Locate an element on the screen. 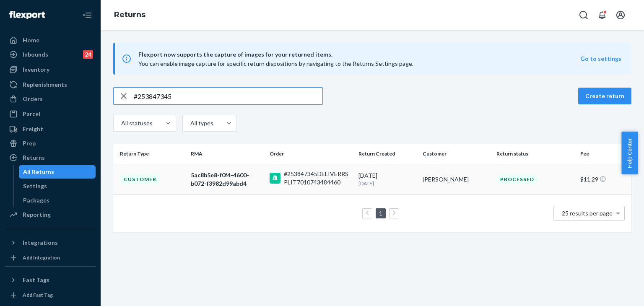 The width and height of the screenshot is (644, 306). div: Add Fast Tag is located at coordinates (38, 295).